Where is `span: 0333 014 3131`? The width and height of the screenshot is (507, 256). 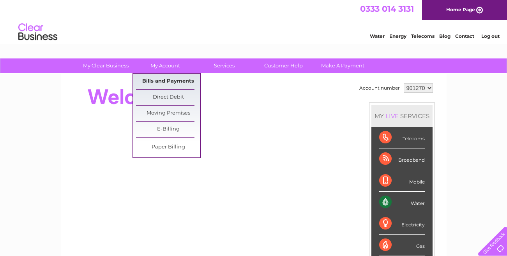 span: 0333 014 3131 is located at coordinates (387, 9).